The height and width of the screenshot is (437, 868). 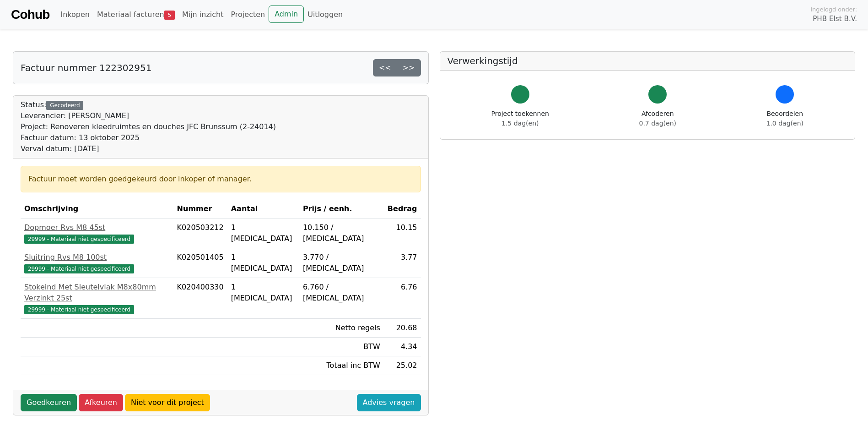 What do you see at coordinates (403, 233) in the screenshot?
I see `td: 10.15` at bounding box center [403, 233].